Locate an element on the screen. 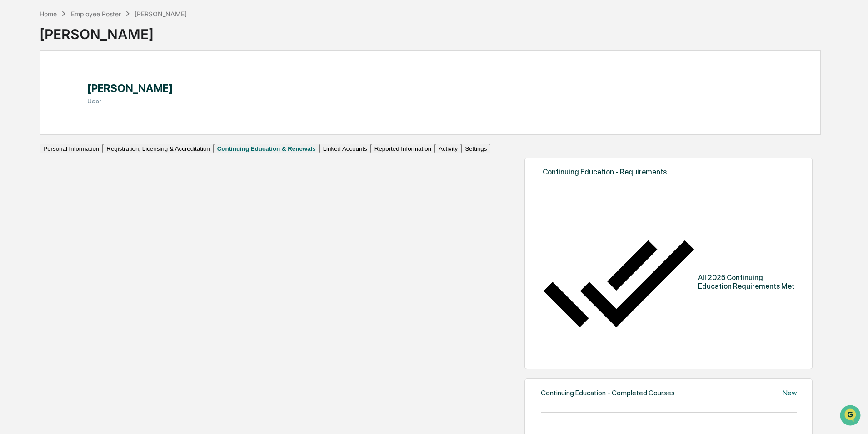  span: Data Lookup is located at coordinates (37, 137).